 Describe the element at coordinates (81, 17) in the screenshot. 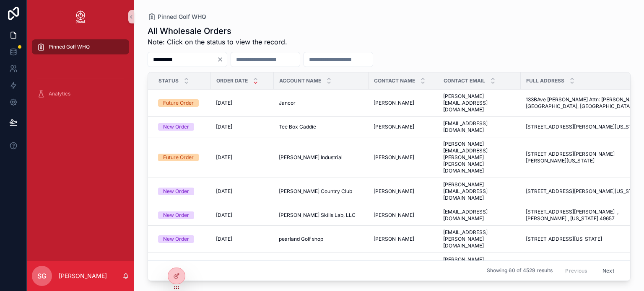

I see `img: App logo` at that location.